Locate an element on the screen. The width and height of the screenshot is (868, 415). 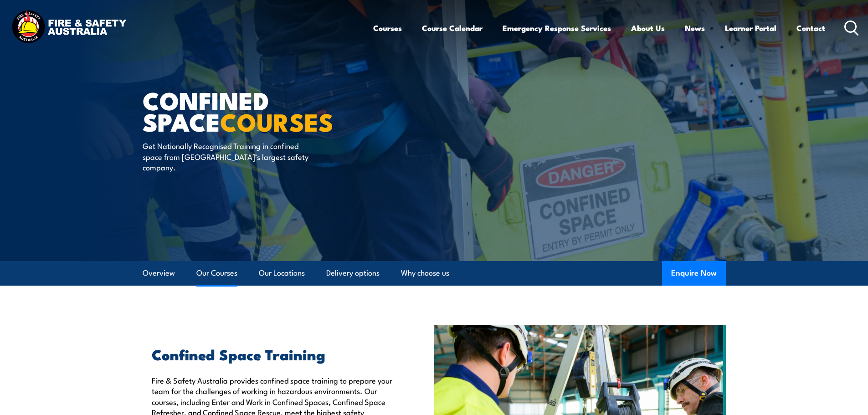
h2: Confined Space Training is located at coordinates (272, 354).